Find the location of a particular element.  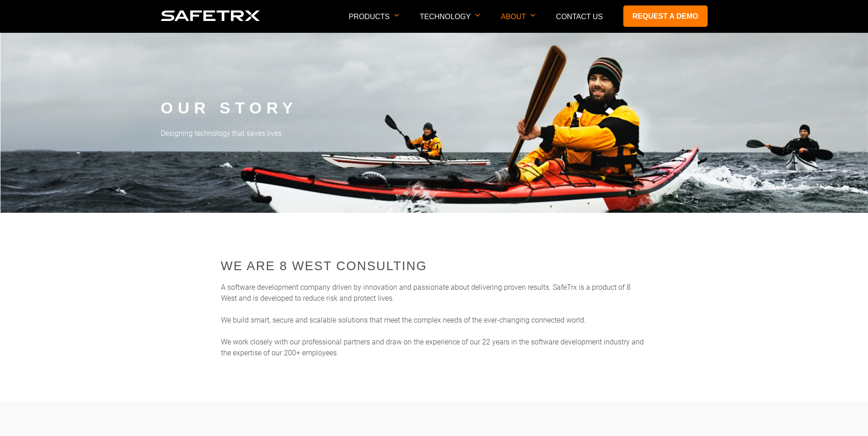

img: Logo SafeTrx is located at coordinates (211, 15).